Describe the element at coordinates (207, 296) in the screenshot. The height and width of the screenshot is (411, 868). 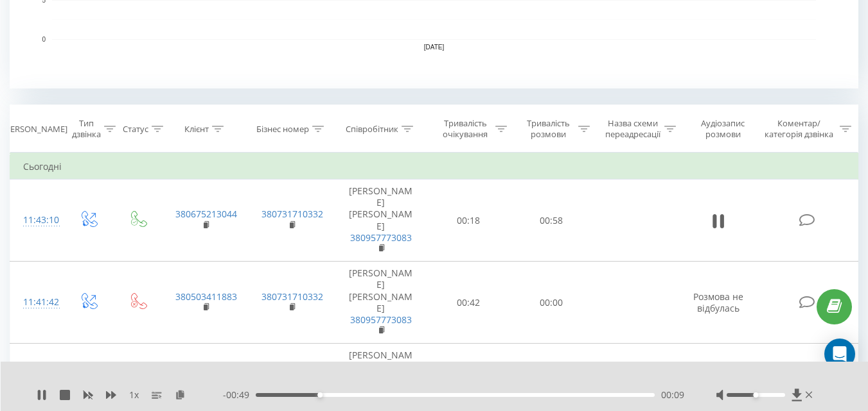
I see `a: 380503411883` at that location.